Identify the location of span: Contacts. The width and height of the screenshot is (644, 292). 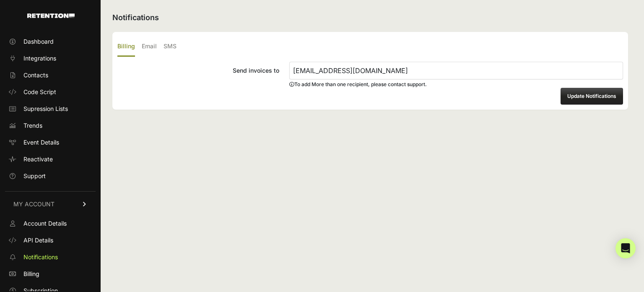
(36, 75).